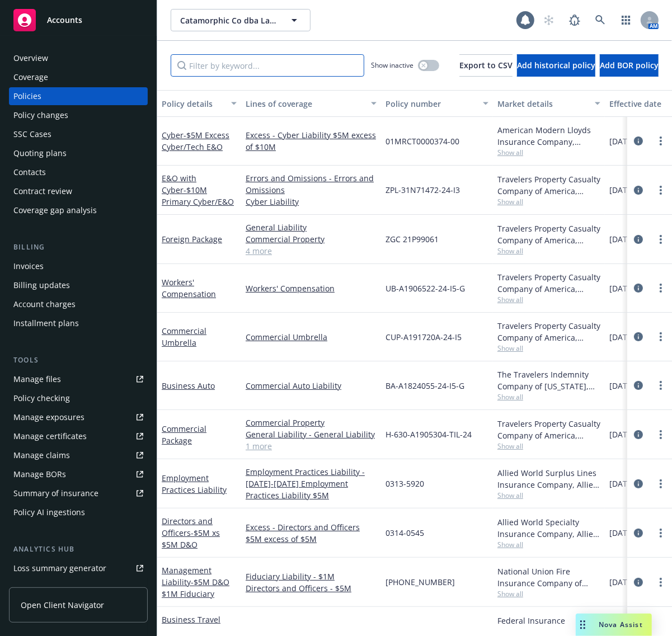  I want to click on a: Manage certificates, so click(78, 436).